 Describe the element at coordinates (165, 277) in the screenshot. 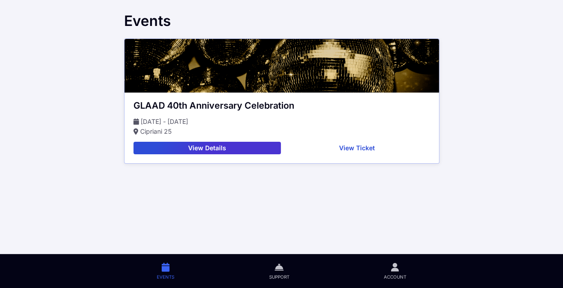

I see `span: Events` at that location.